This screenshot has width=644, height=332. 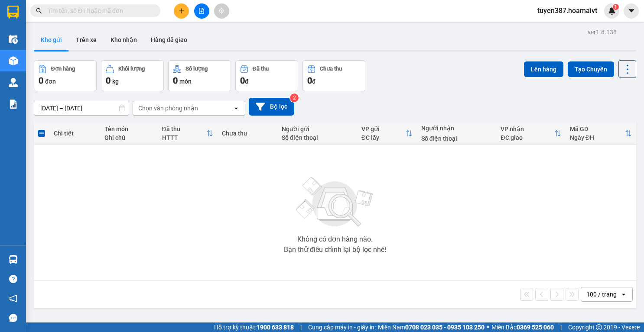 I want to click on div: Ghi chú, so click(x=128, y=138).